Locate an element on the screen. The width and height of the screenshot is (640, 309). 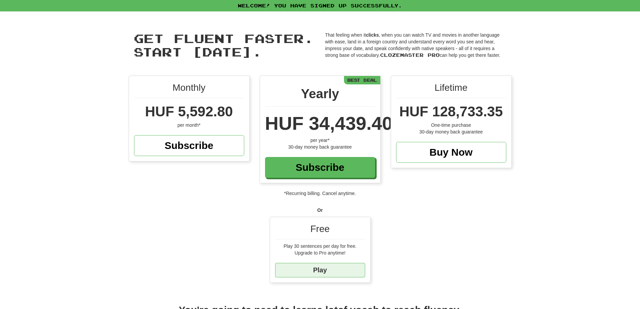
div: Lifetime is located at coordinates (451, 89).